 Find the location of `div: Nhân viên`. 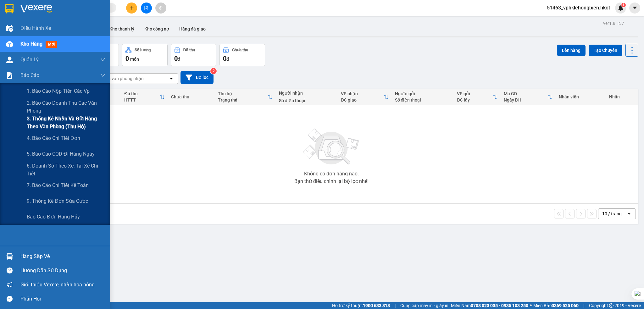

div: Nhân viên is located at coordinates (581, 97).